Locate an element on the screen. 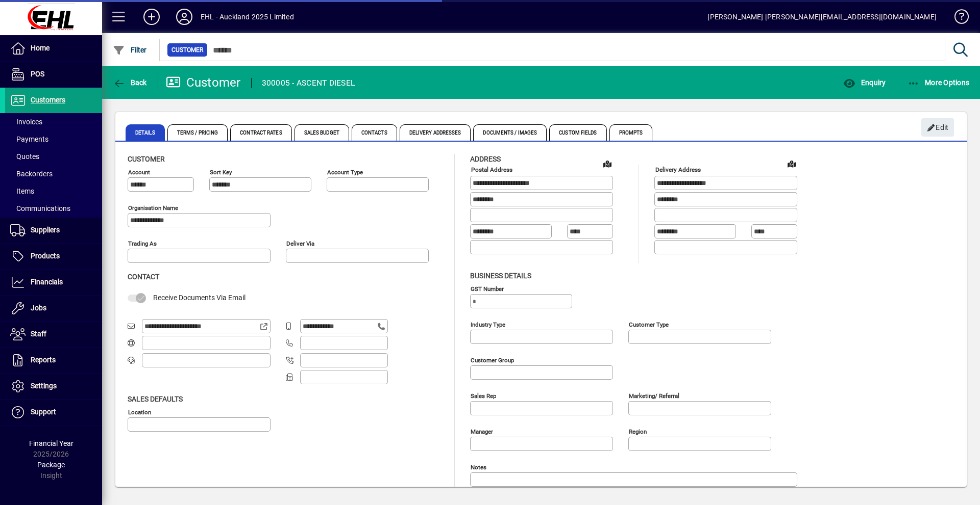  mat-label: Location is located at coordinates (139, 411).